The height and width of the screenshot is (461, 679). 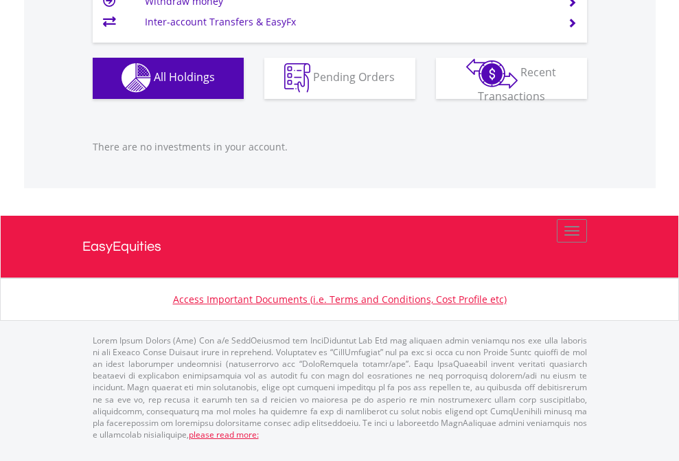 What do you see at coordinates (297, 78) in the screenshot?
I see `img: pending_instructions-wht.png` at bounding box center [297, 78].